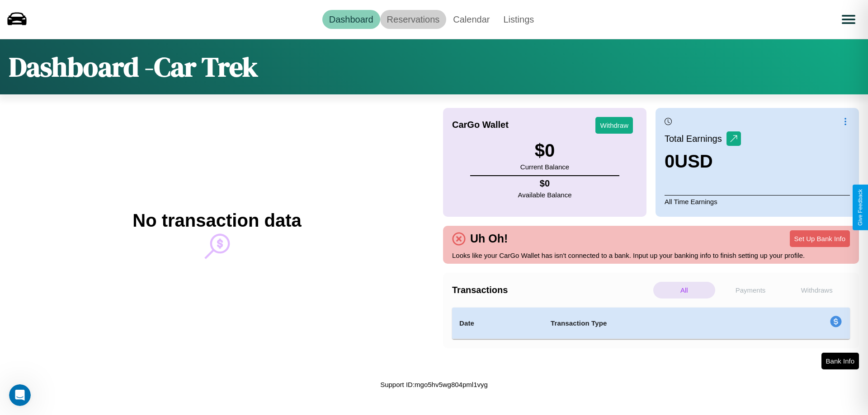 Image resolution: width=868 pixels, height=415 pixels. I want to click on a: Calendar, so click(471, 20).